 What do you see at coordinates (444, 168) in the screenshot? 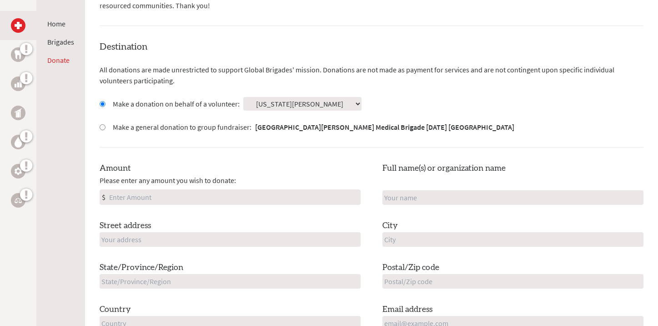
I see `label: Full name(s) or organization name` at bounding box center [444, 168].